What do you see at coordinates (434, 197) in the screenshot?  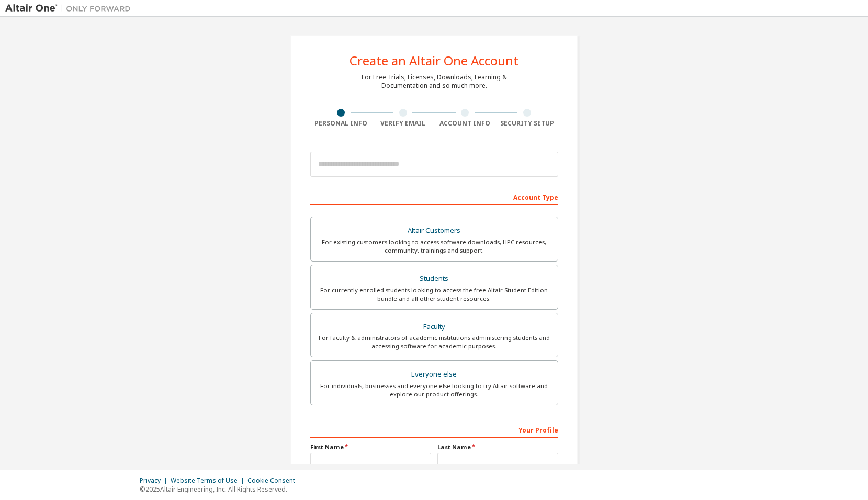 I see `div: Account Type` at bounding box center [434, 197].